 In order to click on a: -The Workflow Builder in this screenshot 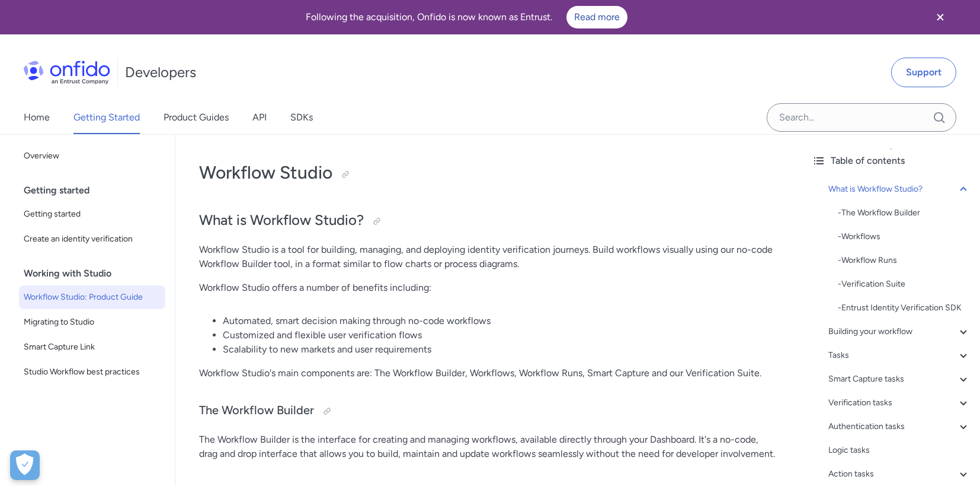, I will do `click(905, 213)`.